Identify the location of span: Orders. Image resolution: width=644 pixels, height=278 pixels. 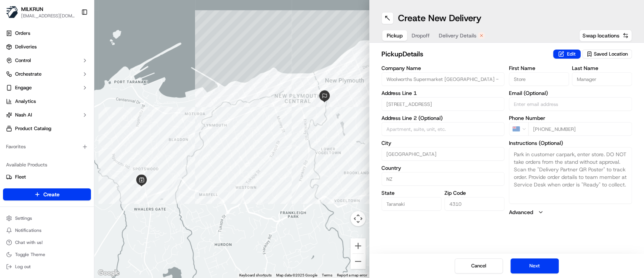
(23, 33).